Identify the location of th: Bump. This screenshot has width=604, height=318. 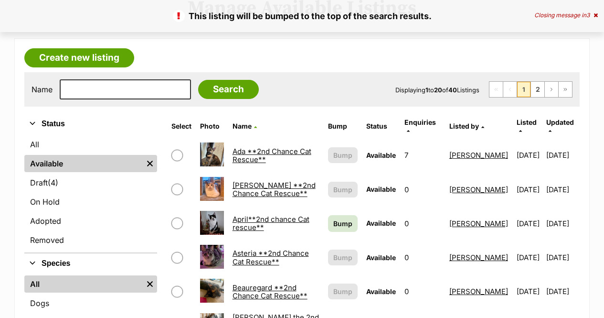
(343, 126).